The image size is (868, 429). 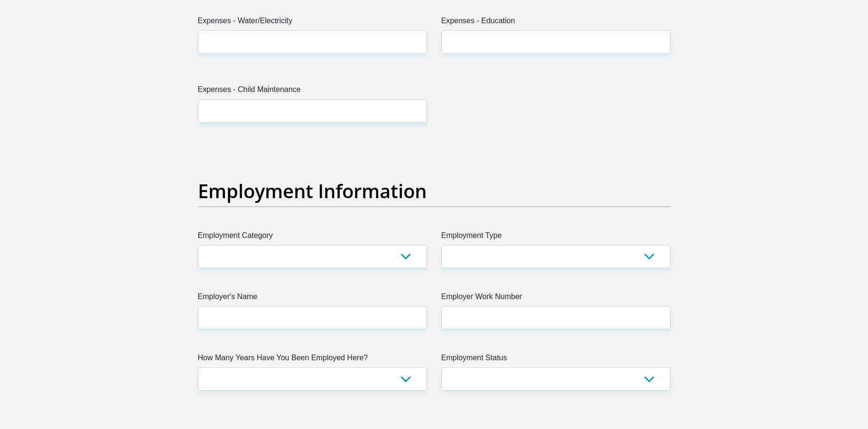 What do you see at coordinates (556, 42) in the screenshot?
I see `input: Expenses - Education` at bounding box center [556, 42].